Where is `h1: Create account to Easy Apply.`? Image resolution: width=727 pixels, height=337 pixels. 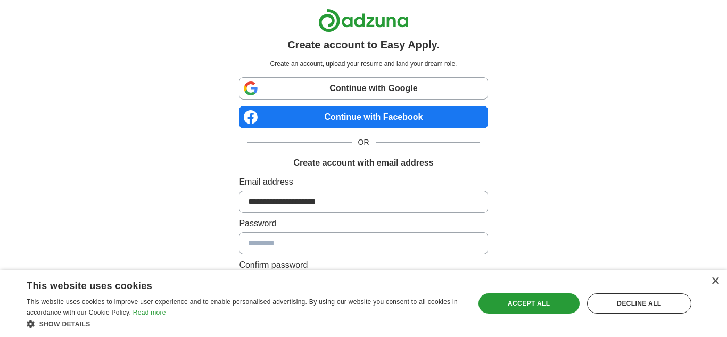 h1: Create account to Easy Apply. is located at coordinates (364, 45).